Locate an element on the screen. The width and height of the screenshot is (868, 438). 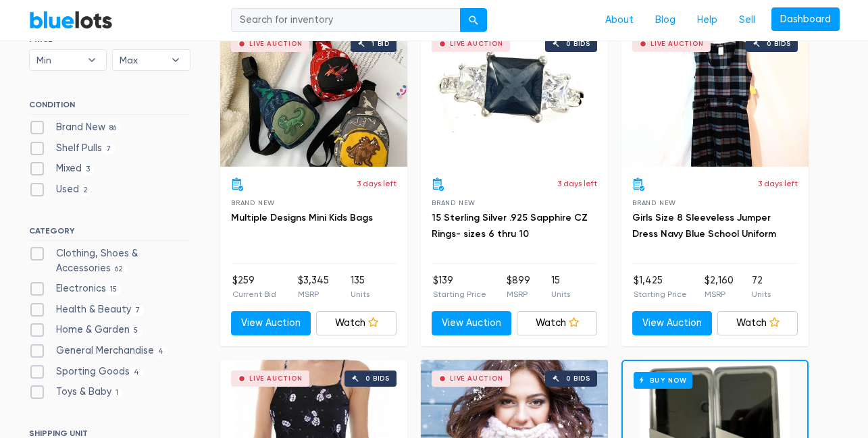
span: Min is located at coordinates (58, 60).